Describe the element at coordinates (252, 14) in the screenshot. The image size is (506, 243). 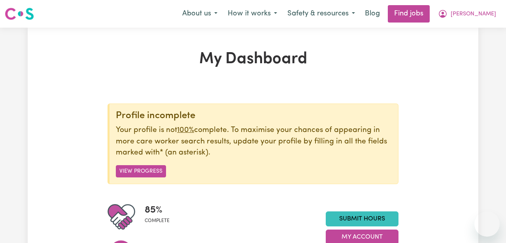
I see `button: How it works` at that location.